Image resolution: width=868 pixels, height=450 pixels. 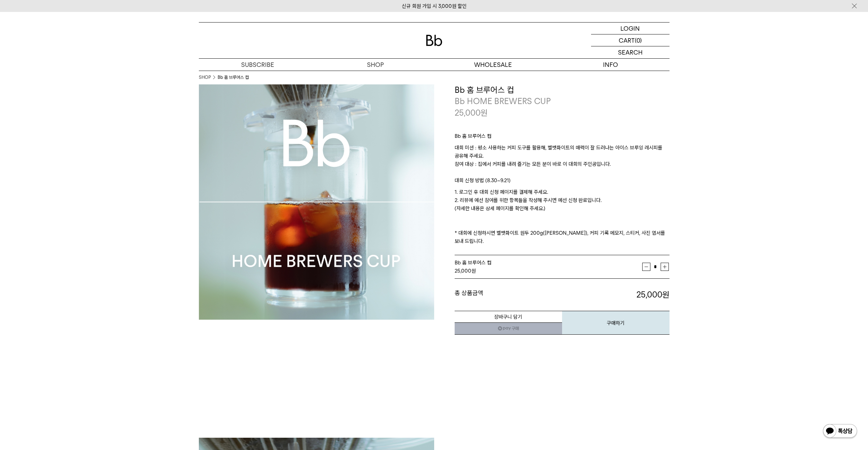 What do you see at coordinates (434, 6) in the screenshot?
I see `a: 신규 회원 가입 시 3,000원 할인` at bounding box center [434, 6].